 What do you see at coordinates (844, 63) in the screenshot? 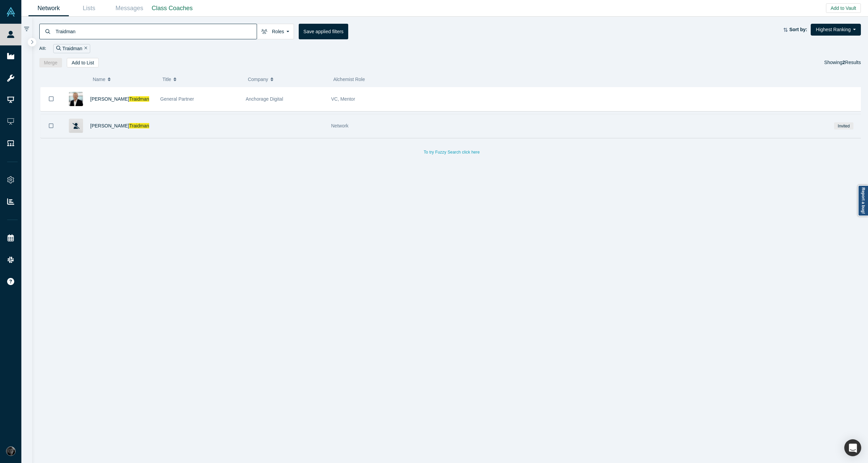
I see `strong: 2` at bounding box center [844, 63].